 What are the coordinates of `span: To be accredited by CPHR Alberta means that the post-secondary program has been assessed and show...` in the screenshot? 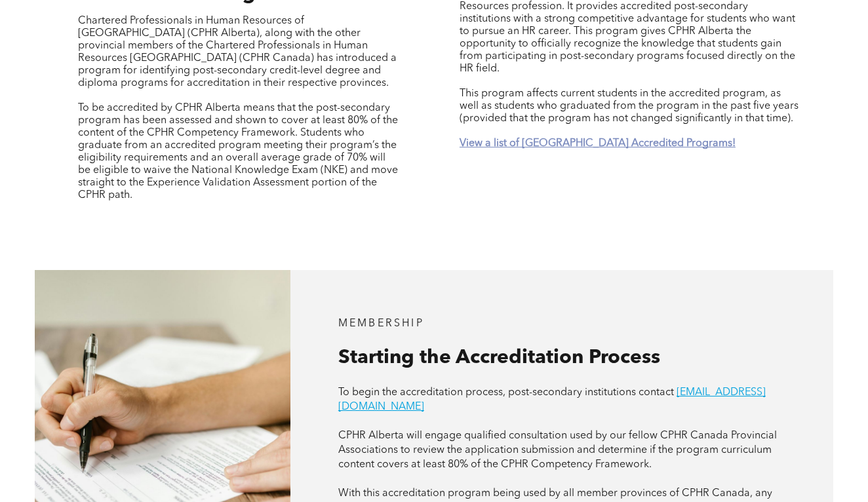 It's located at (238, 151).